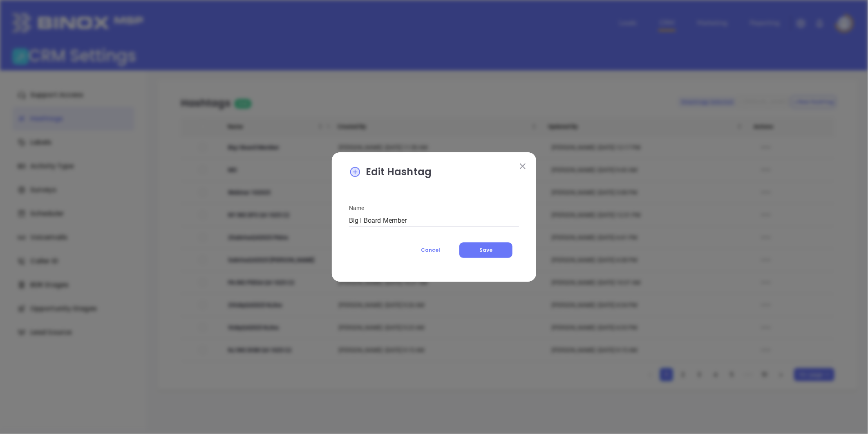 The image size is (868, 434). What do you see at coordinates (523, 167) in the screenshot?
I see `img: close modal` at bounding box center [523, 167].